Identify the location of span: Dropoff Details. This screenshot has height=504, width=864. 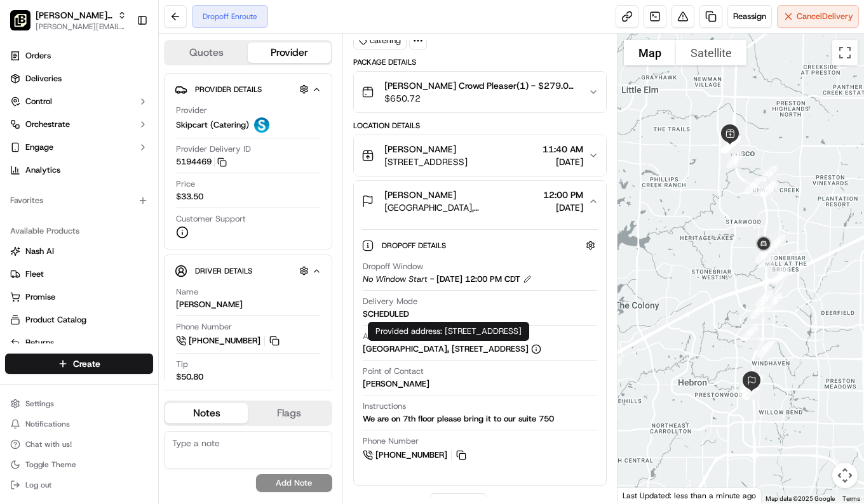
(415, 245).